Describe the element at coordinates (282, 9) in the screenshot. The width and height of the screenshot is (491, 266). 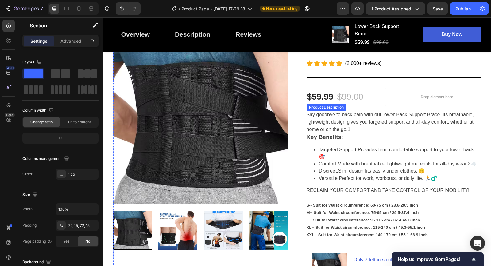
I see `span: Need republishing` at that location.